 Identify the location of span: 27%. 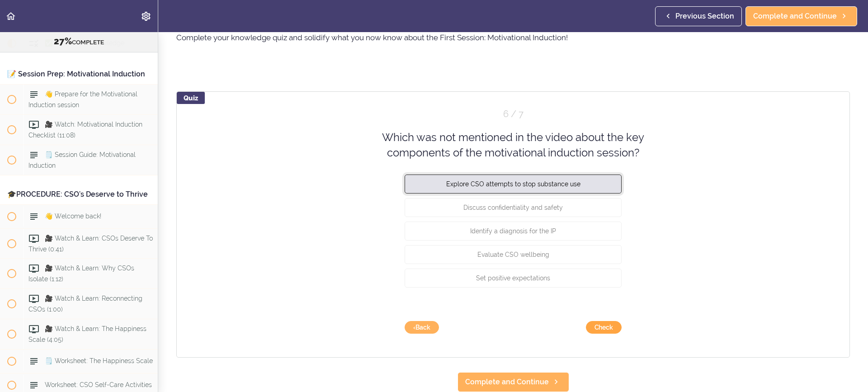
(63, 41).